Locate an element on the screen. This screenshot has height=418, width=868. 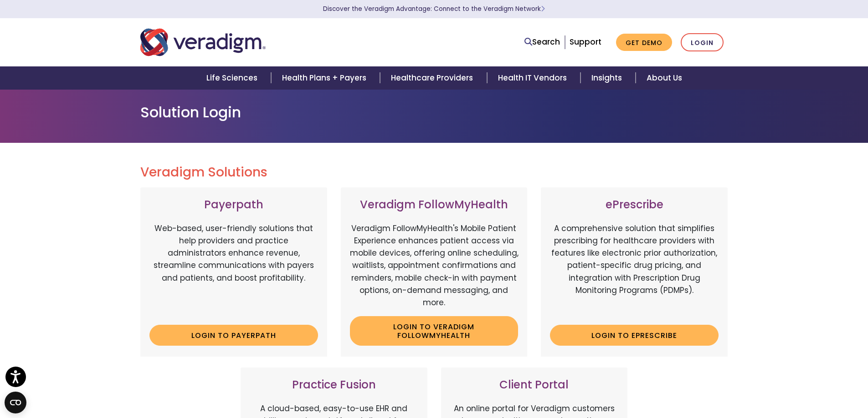
a: Login to ePrescribe is located at coordinates (634, 335).